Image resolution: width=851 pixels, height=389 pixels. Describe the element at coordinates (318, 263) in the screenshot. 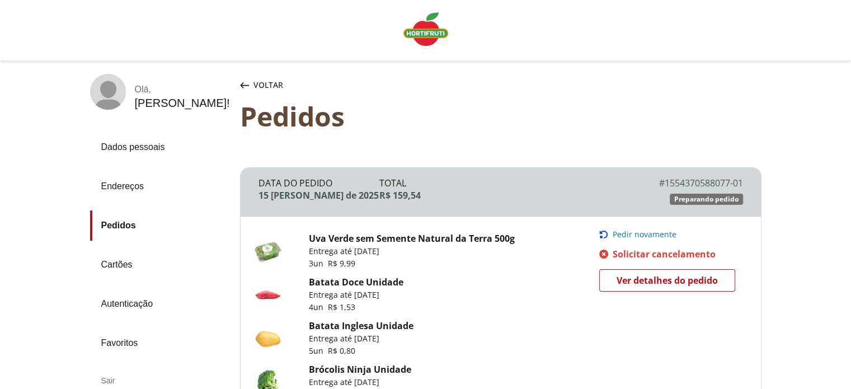

I see `span: 3 un` at that location.